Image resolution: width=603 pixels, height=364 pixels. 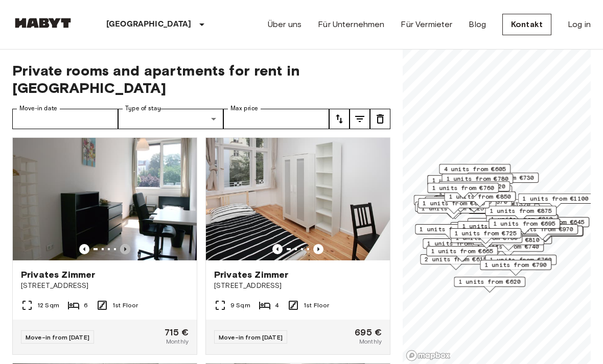 What do you see at coordinates (526, 24) in the screenshot?
I see `a: Kontakt` at bounding box center [526, 24].